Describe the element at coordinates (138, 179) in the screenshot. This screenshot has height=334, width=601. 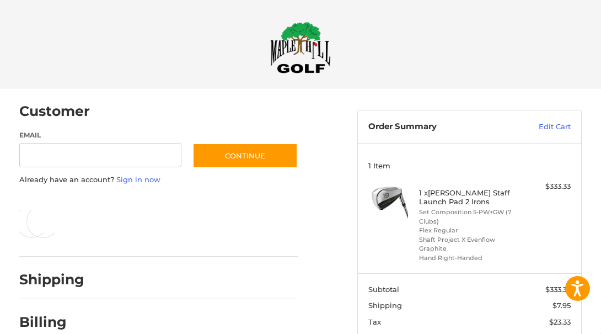
I see `a: Sign in now` at that location.